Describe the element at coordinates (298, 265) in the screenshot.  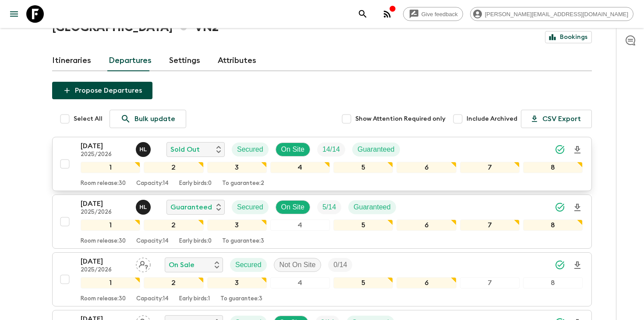
I see `div: Not On Site` at that location.